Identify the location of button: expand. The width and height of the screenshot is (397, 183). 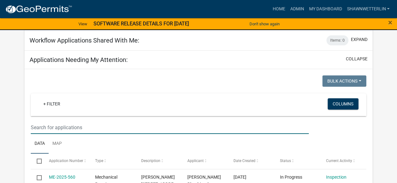
(359, 39).